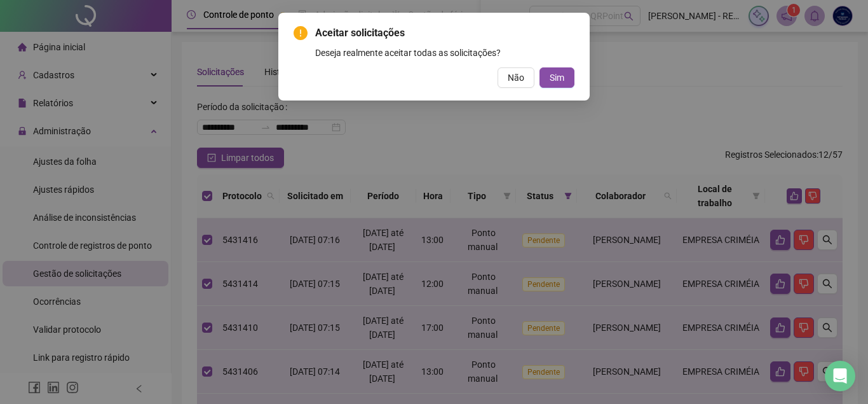  I want to click on span: Não, so click(516, 77).